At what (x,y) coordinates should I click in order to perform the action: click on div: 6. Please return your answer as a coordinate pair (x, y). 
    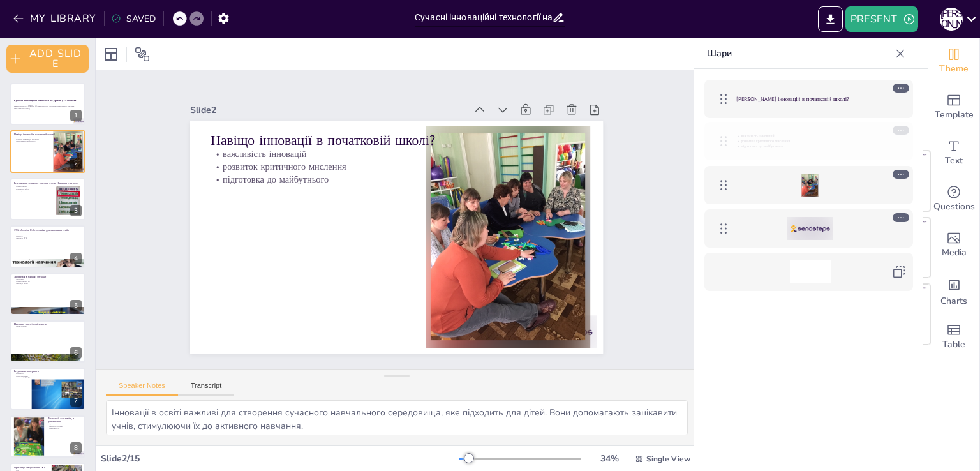
    Looking at the image, I should click on (76, 353).